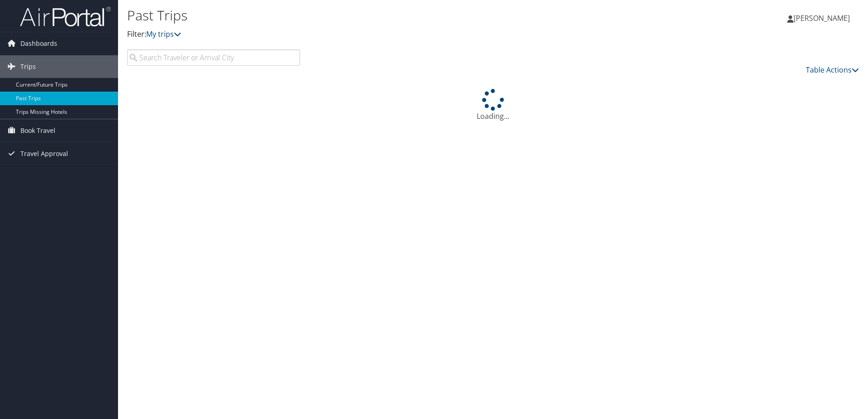 Image resolution: width=868 pixels, height=419 pixels. Describe the element at coordinates (44, 154) in the screenshot. I see `span: Travel Approval` at that location.